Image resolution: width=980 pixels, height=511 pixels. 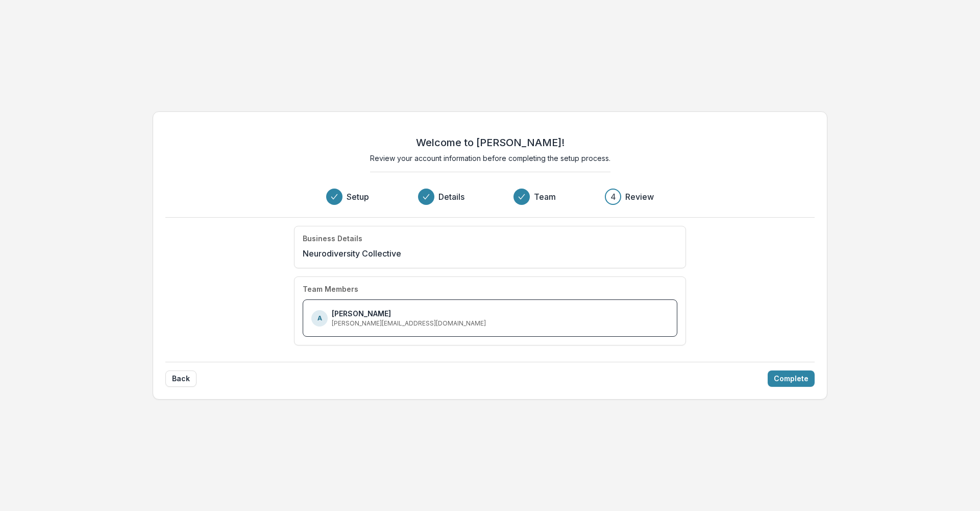 What do you see at coordinates (351, 254) in the screenshot?
I see `p: Neurodiversity Collective` at bounding box center [351, 254].